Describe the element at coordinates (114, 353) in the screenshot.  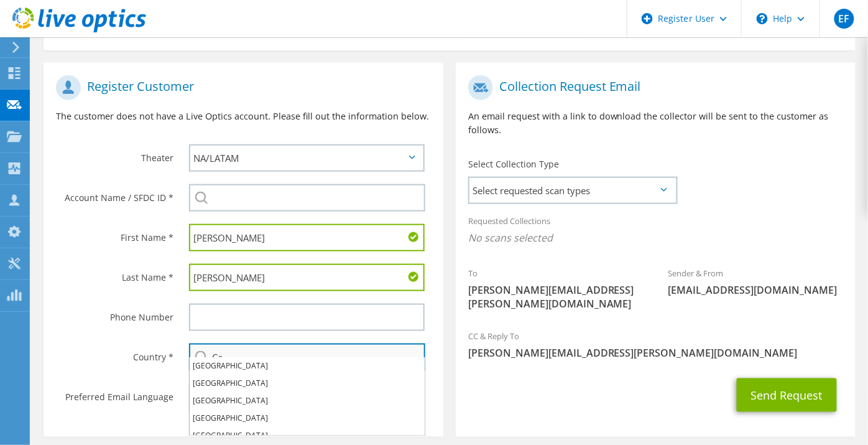
I see `label: Country *` at that location.